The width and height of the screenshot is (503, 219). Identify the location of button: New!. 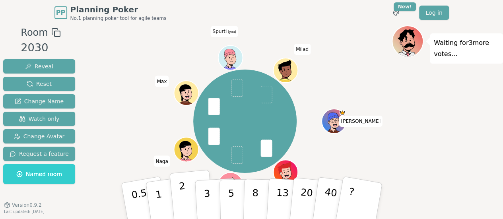
(396, 13).